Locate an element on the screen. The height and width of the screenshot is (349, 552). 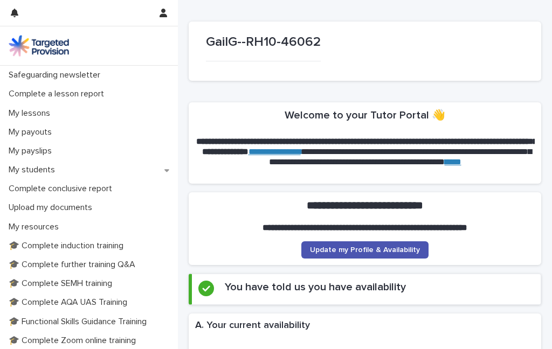
p: My payslips is located at coordinates (32, 151).